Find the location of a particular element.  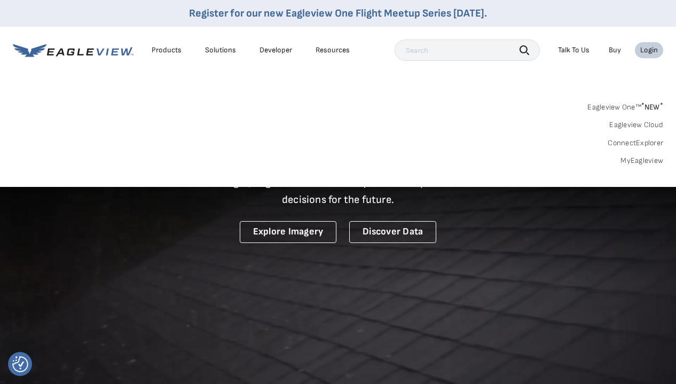

input: Search is located at coordinates (467, 50).